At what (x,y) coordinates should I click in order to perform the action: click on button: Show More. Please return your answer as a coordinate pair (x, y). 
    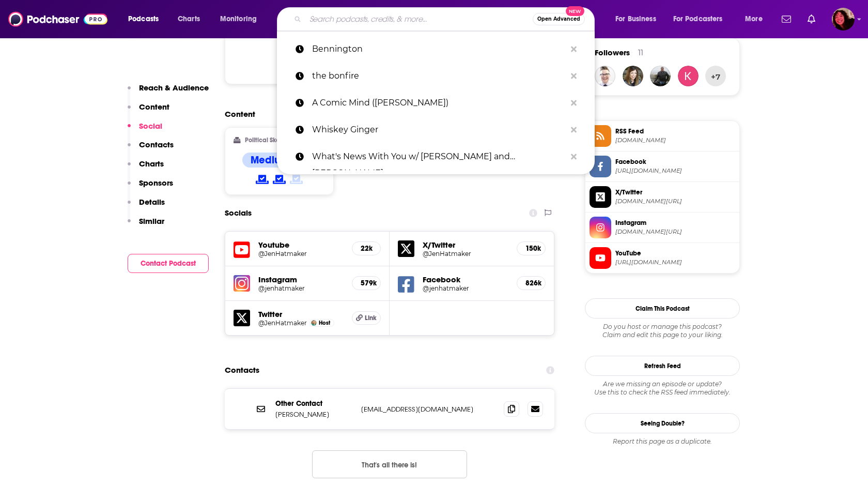
    Looking at the image, I should click on (390, 66).